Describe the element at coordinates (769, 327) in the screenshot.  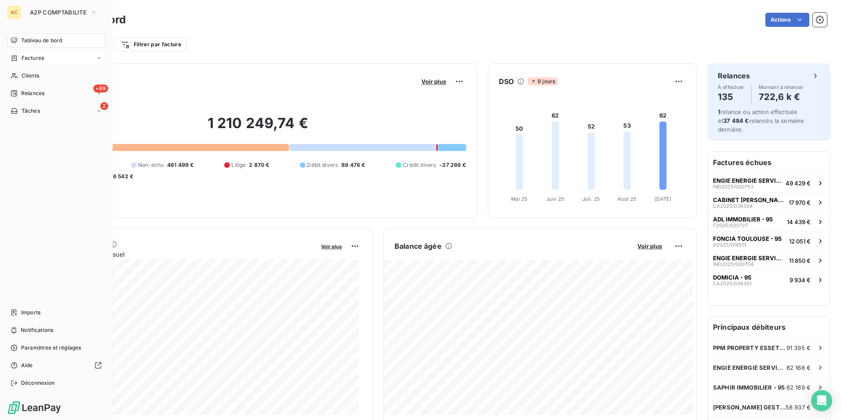
I see `h6: Principaux débiteurs` at that location.